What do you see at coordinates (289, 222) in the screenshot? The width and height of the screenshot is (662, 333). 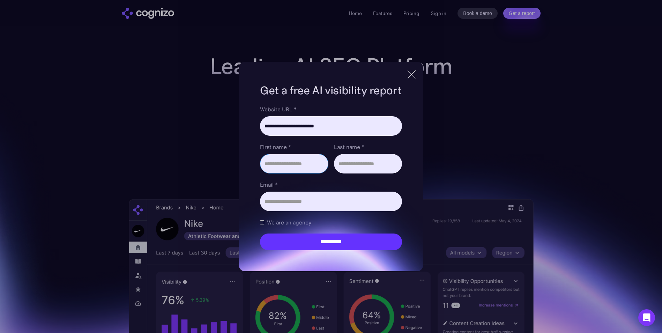 I see `span: We are an agency` at bounding box center [289, 222].